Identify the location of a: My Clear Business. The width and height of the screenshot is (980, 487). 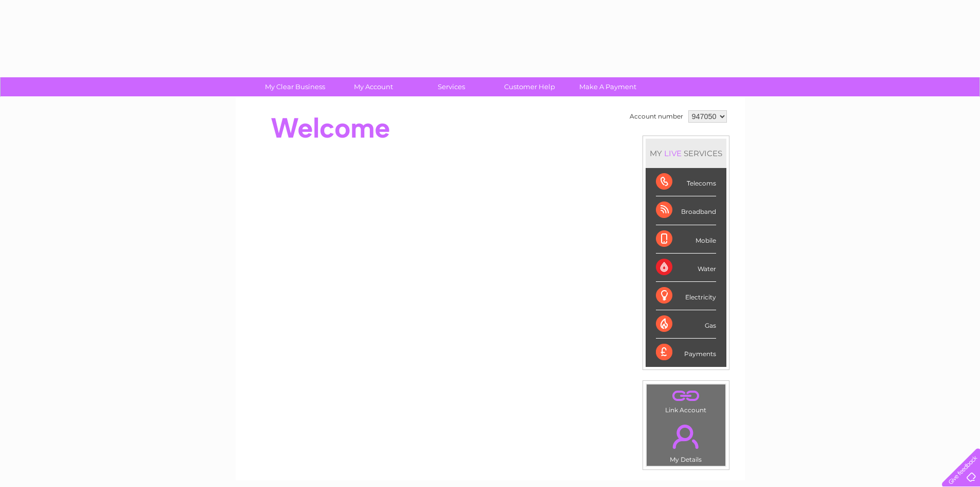
(295, 87).